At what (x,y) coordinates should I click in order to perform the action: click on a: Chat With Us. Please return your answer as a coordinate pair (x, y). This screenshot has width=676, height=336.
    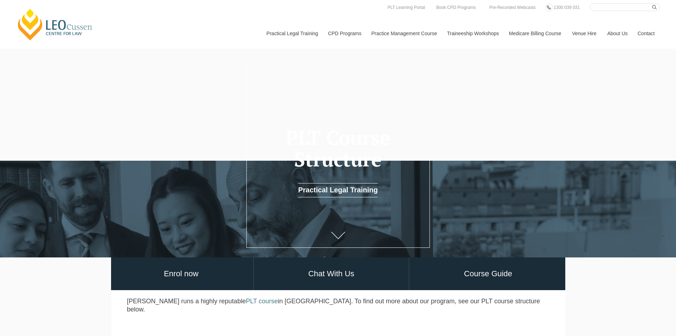
    Looking at the image, I should click on (332, 273).